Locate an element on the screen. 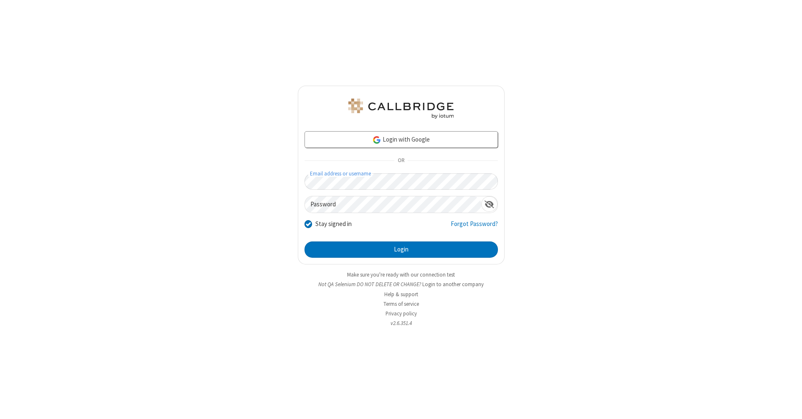 The height and width of the screenshot is (419, 802). a: Privacy policy is located at coordinates (401, 313).